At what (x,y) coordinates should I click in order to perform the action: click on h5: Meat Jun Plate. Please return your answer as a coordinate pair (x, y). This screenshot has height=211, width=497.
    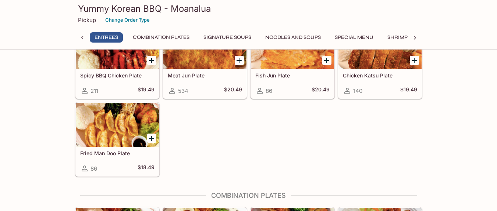
    Looking at the image, I should click on (205, 75).